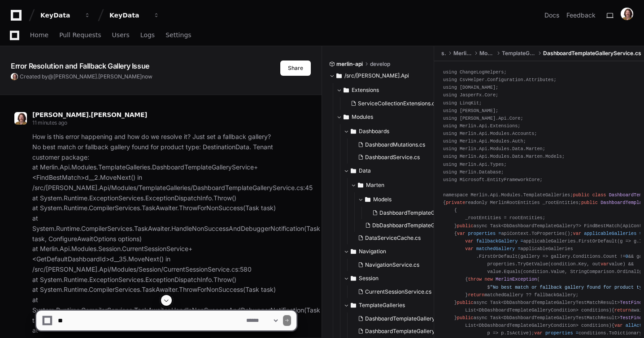  Describe the element at coordinates (393, 238) in the screenshot. I see `span: DataServiceCache.cs` at that location.